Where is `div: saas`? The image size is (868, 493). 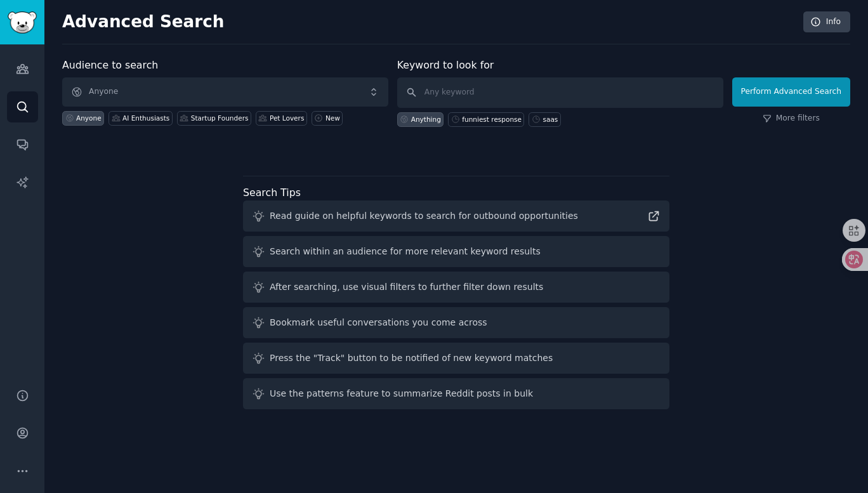
div: saas is located at coordinates (550, 119).